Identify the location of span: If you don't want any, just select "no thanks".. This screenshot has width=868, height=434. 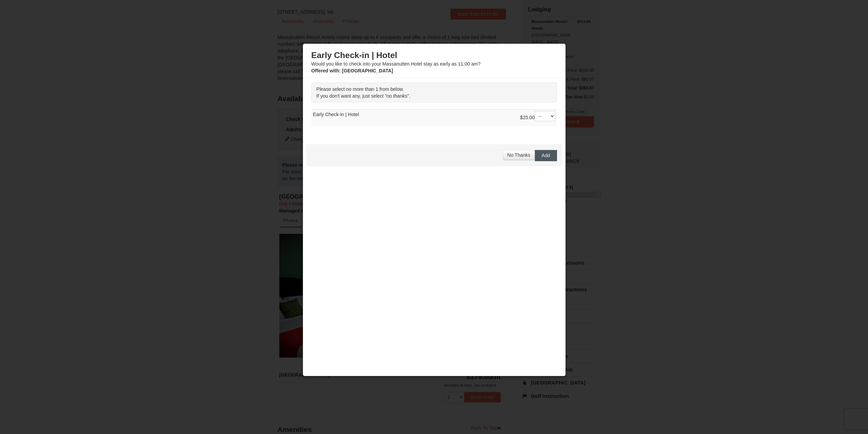
(363, 96).